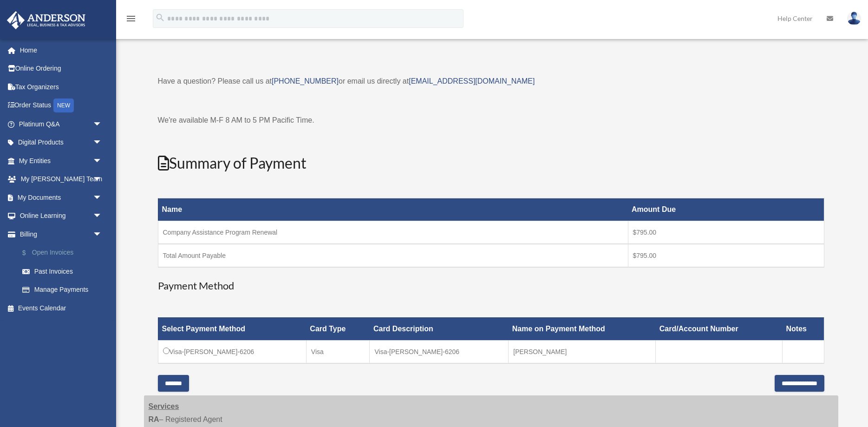 The width and height of the screenshot is (868, 427). Describe the element at coordinates (61, 105) in the screenshot. I see `a: Order StatusNEW` at that location.